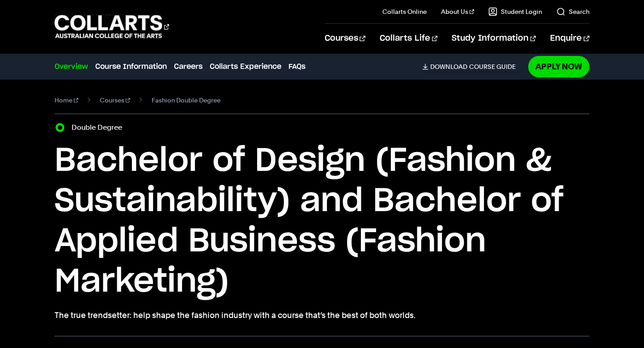  I want to click on div: Go to homepage, so click(112, 26).